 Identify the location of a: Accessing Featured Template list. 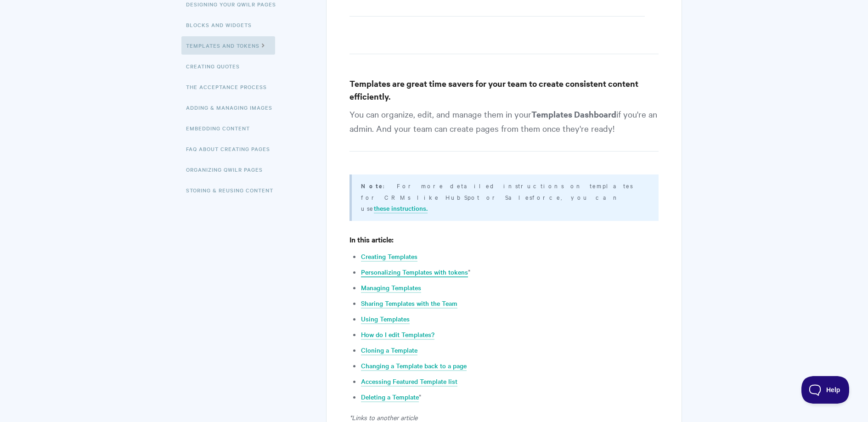
(409, 382).